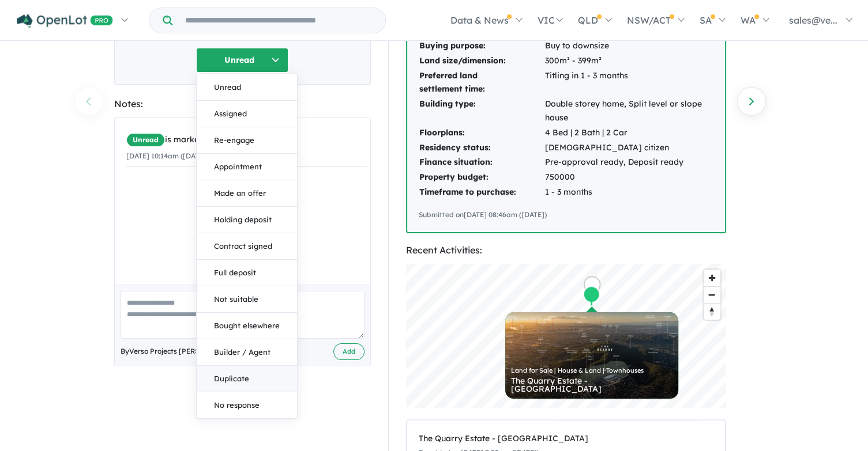 The width and height of the screenshot is (868, 451). Describe the element at coordinates (247, 246) in the screenshot. I see `div: Unread` at that location.